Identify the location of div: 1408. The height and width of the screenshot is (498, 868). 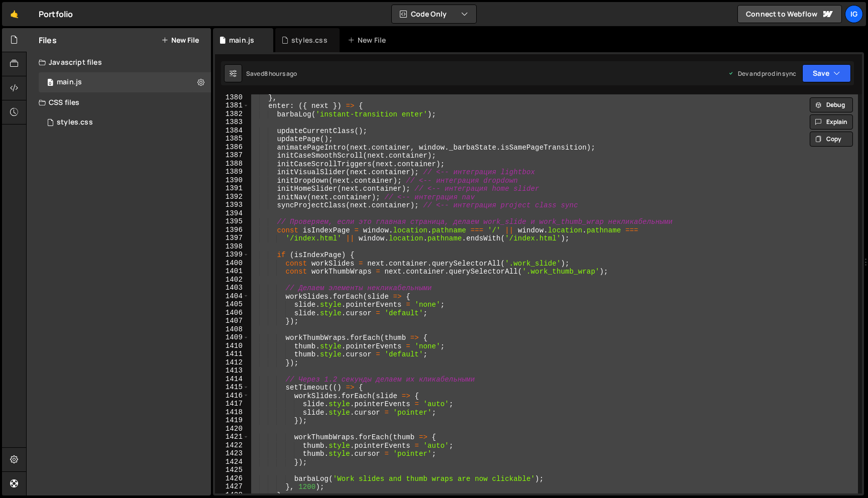
(232, 329).